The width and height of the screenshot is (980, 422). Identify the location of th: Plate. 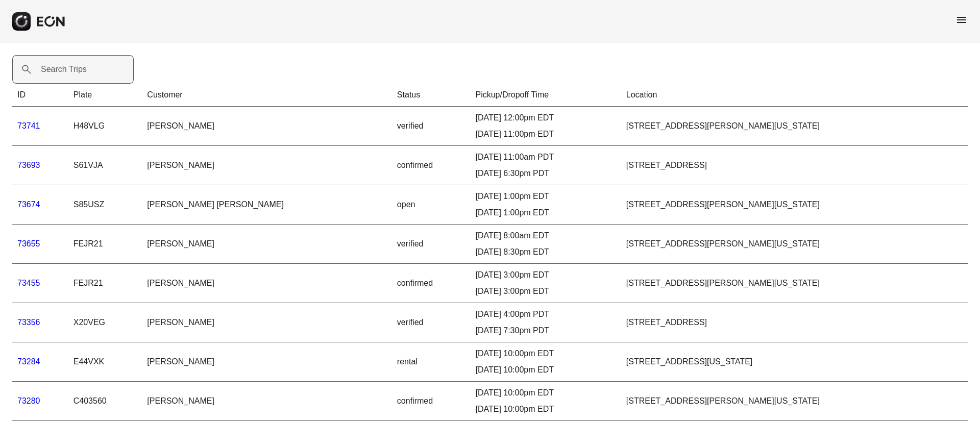
(105, 95).